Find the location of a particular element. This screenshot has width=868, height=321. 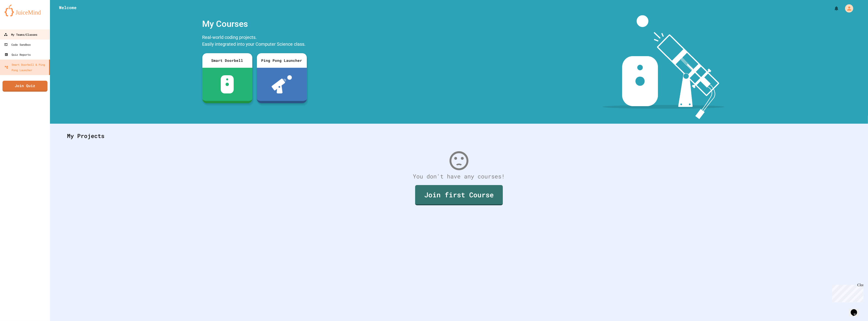

img: banner-image-my-projects.png is located at coordinates (663, 67).